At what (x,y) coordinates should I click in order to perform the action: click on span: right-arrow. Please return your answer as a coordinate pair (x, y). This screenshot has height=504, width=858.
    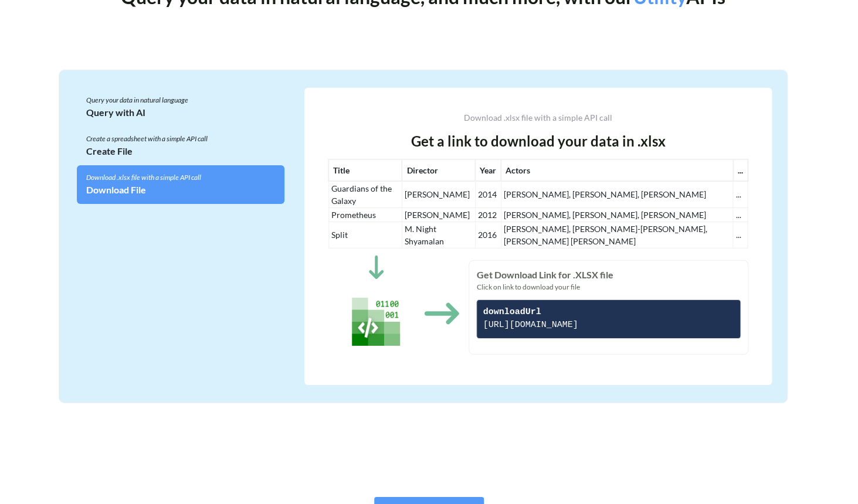
    Looking at the image, I should click on (435, 337).